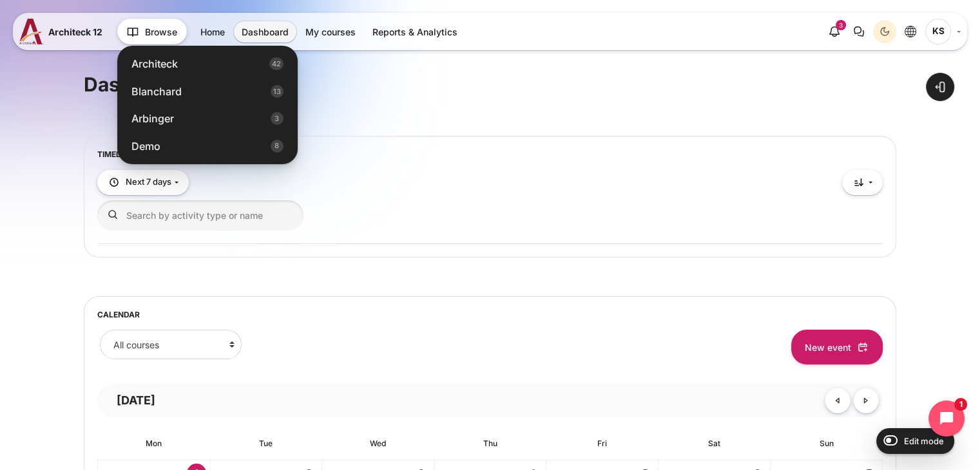  What do you see at coordinates (149, 182) in the screenshot?
I see `span: Next 7 days` at bounding box center [149, 182].